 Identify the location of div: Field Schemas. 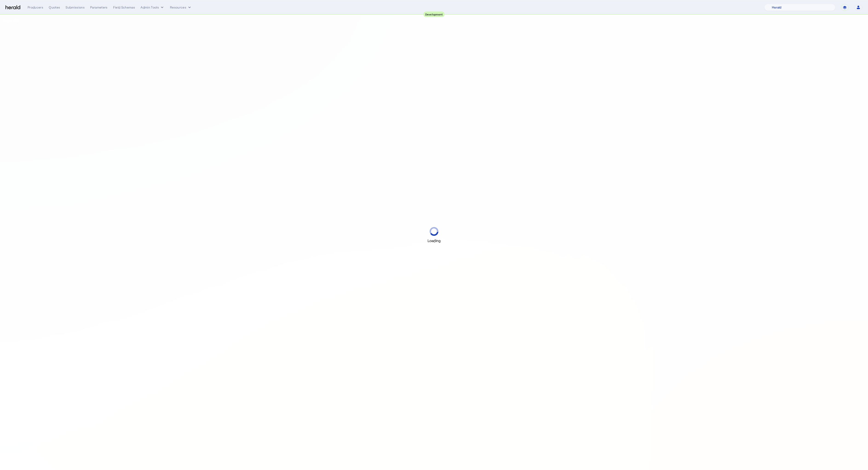
(124, 7).